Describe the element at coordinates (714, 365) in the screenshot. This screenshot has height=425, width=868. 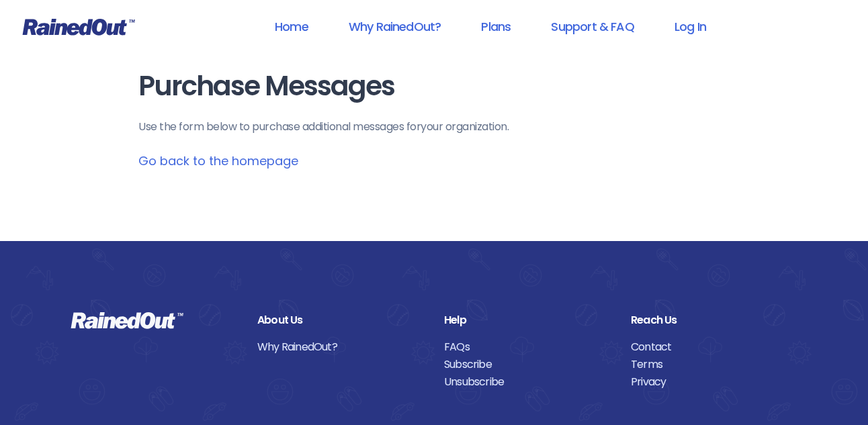
I see `a: Terms` at that location.